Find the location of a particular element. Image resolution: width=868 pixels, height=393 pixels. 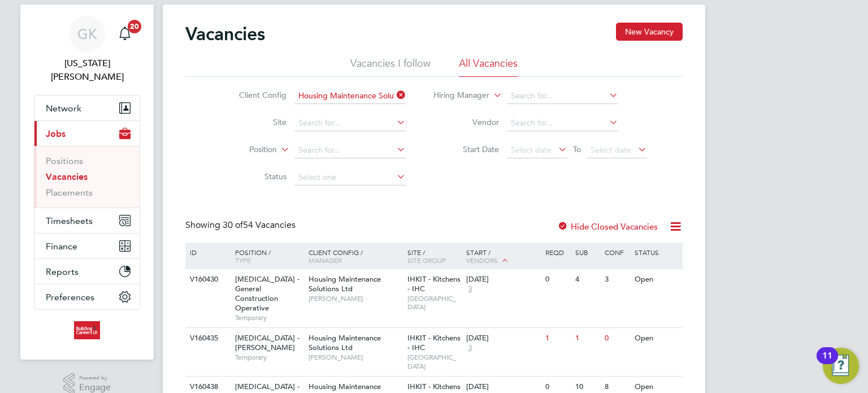

label: Hiring Manager is located at coordinates (456, 95).